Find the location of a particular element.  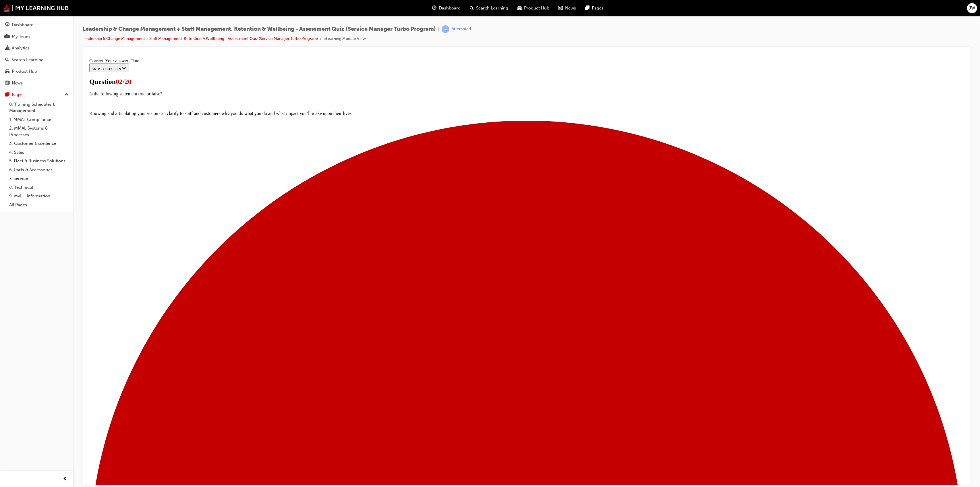

a: 8. Technical is located at coordinates (39, 187).